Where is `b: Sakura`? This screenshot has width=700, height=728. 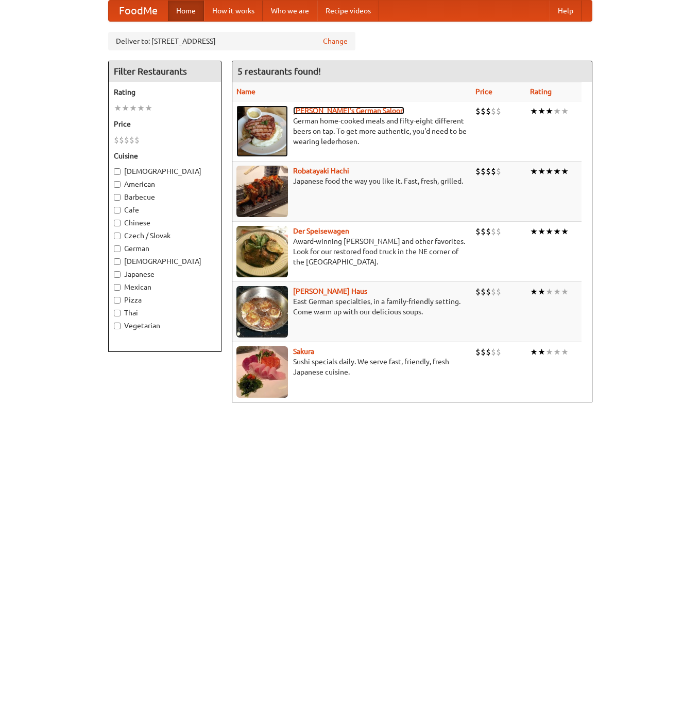 b: Sakura is located at coordinates (303, 352).